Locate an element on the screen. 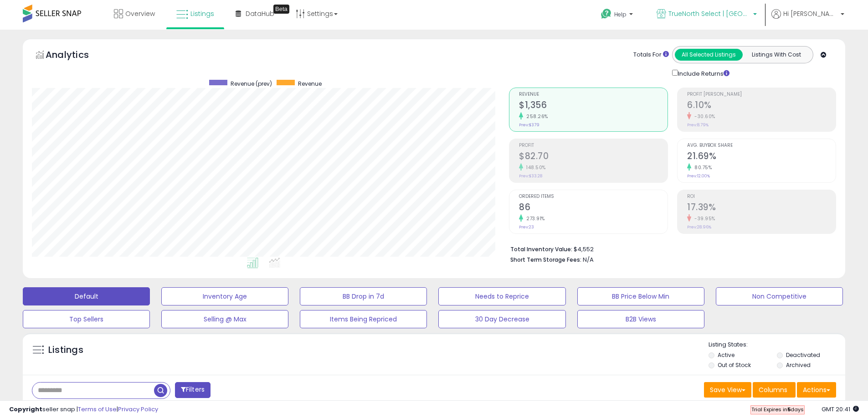  button: All Selected Listings is located at coordinates (708, 55).